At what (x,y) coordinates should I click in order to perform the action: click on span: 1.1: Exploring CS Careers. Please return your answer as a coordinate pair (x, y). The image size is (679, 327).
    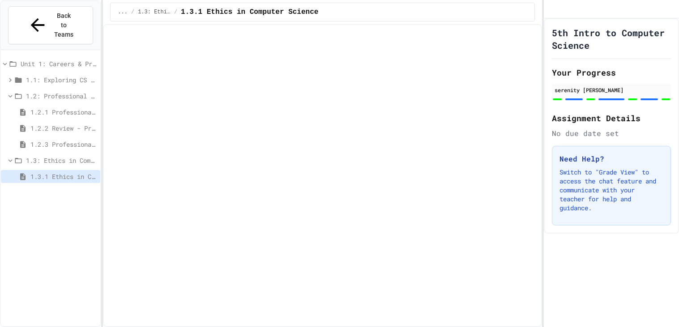
    Looking at the image, I should click on (61, 80).